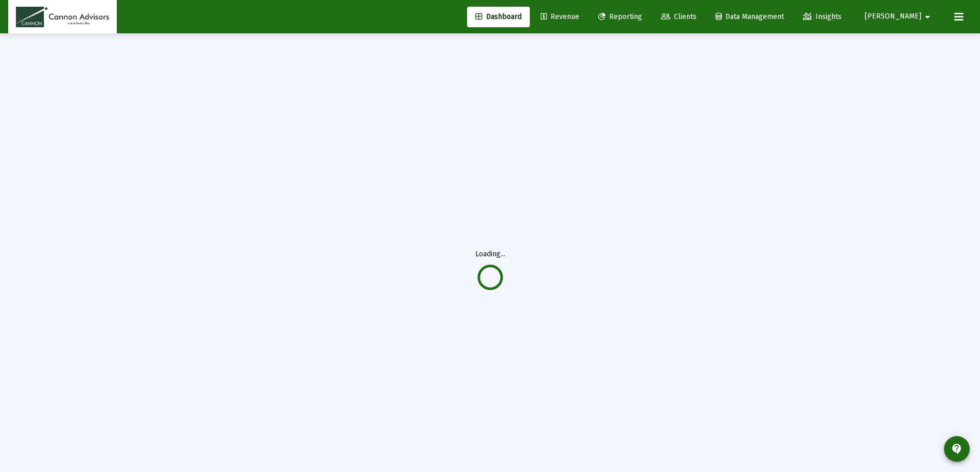 This screenshot has width=980, height=472. What do you see at coordinates (750, 17) in the screenshot?
I see `a: Data Management` at bounding box center [750, 17].